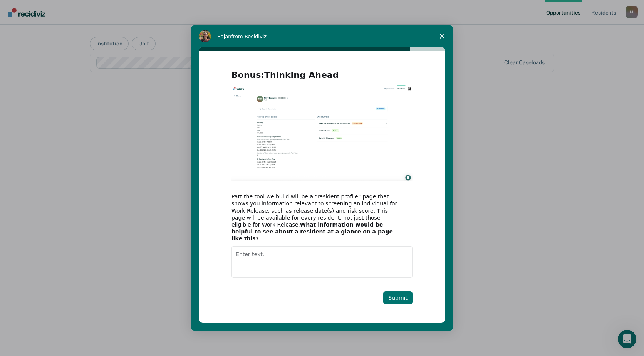 The height and width of the screenshot is (356, 644). I want to click on textarea: Enter text..., so click(322, 262).